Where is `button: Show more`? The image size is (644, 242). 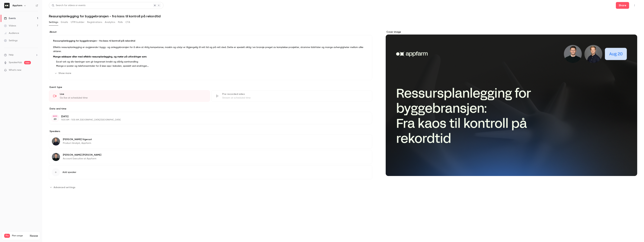
button: Show more is located at coordinates (63, 73).